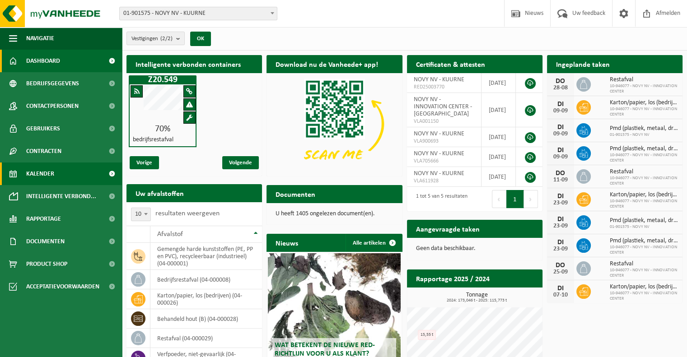  What do you see at coordinates (334, 214) in the screenshot?
I see `p: U heeft 1405 ongelezen document(en).` at bounding box center [334, 214].